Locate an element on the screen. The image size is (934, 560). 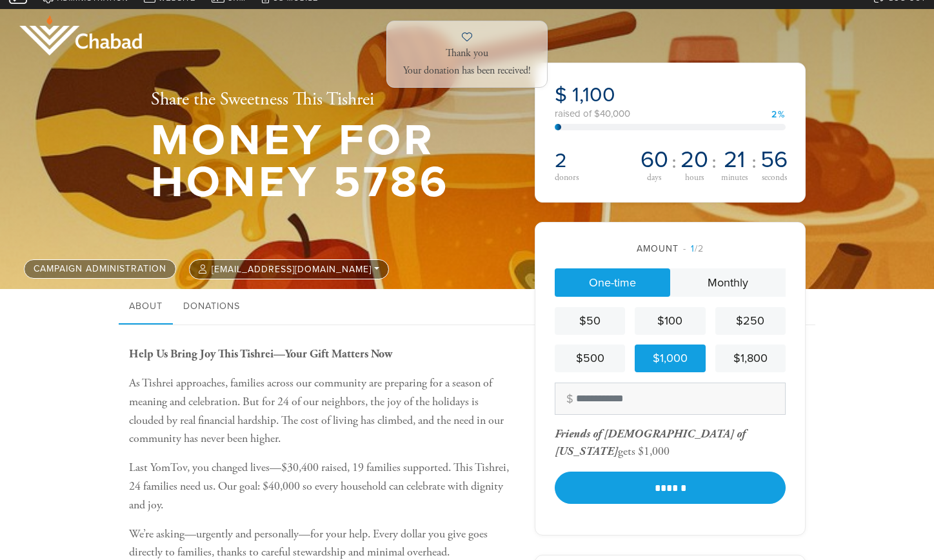
a: One-time is located at coordinates (612, 282).